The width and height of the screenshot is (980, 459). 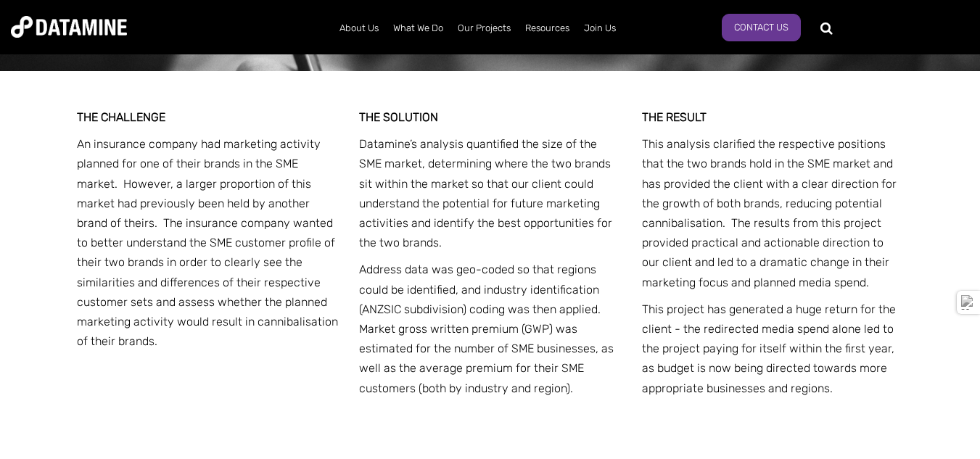 What do you see at coordinates (484, 28) in the screenshot?
I see `a: Our Projects` at bounding box center [484, 28].